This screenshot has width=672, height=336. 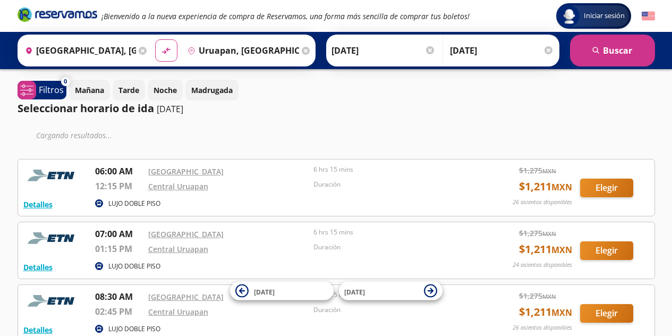 I want to click on p: Tarde, so click(x=129, y=90).